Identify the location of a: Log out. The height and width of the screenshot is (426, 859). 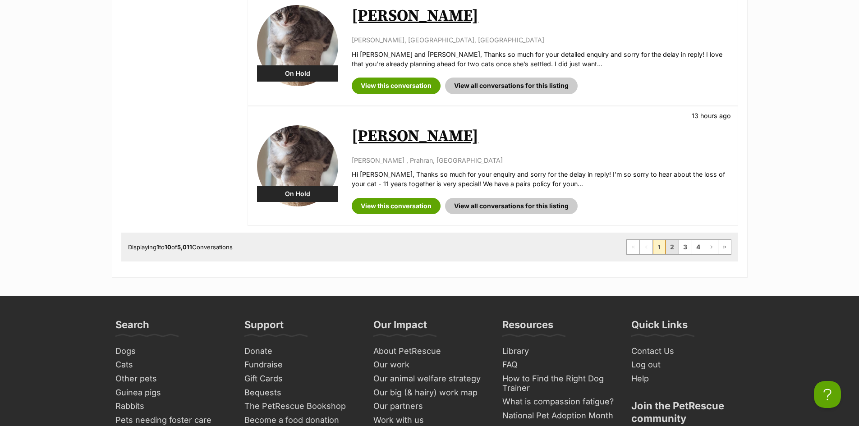
(687, 365).